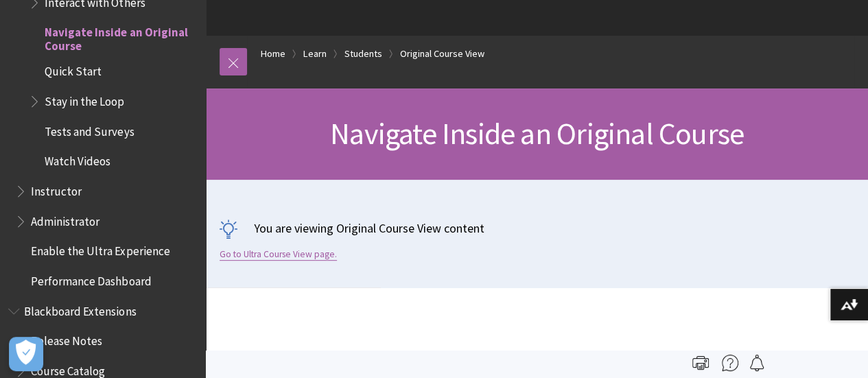 The image size is (868, 378). I want to click on span: Quick Start, so click(73, 70).